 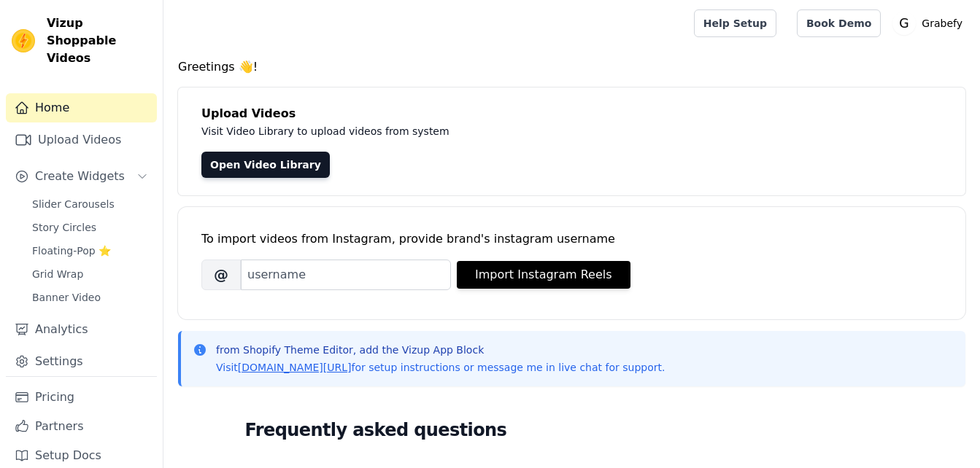 What do you see at coordinates (65, 228) in the screenshot?
I see `span: Story Circles` at bounding box center [65, 228].